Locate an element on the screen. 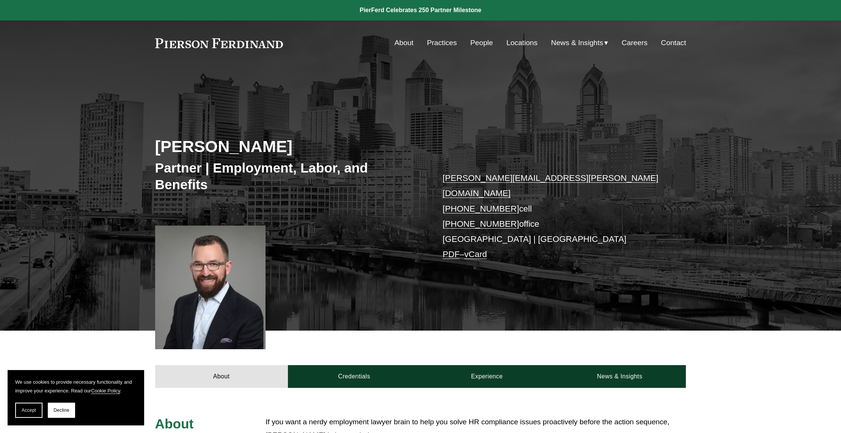 This screenshot has width=841, height=433. section: Cookie banner is located at coordinates (76, 398).